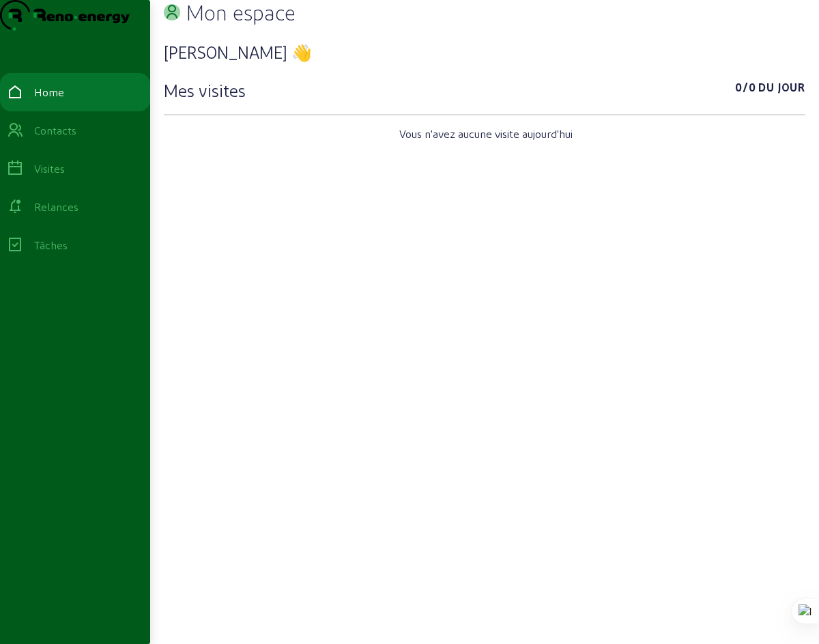  What do you see at coordinates (49, 92) in the screenshot?
I see `div: Home` at bounding box center [49, 92].